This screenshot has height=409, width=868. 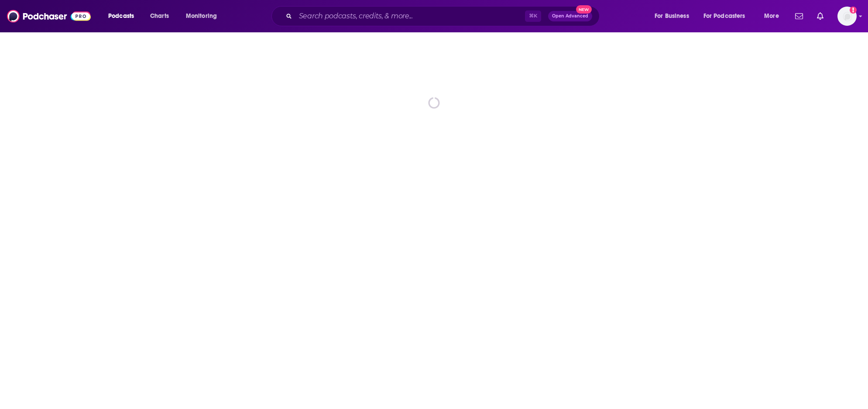 I want to click on span: New, so click(x=584, y=9).